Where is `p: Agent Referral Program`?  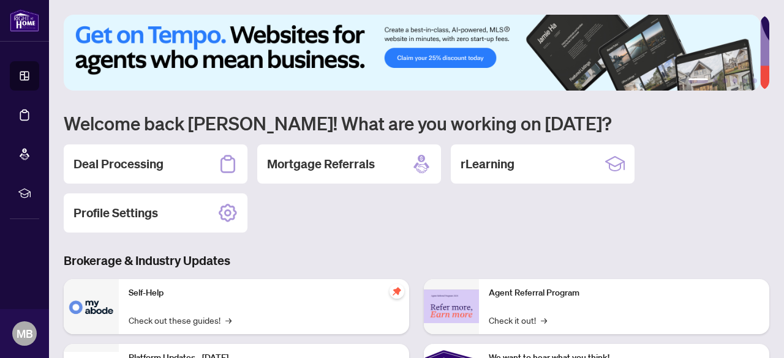
p: Agent Referral Program is located at coordinates (624, 293).